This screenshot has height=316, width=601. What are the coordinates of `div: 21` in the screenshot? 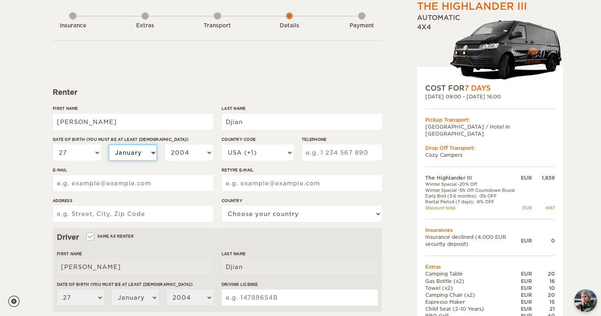 It's located at (543, 309).